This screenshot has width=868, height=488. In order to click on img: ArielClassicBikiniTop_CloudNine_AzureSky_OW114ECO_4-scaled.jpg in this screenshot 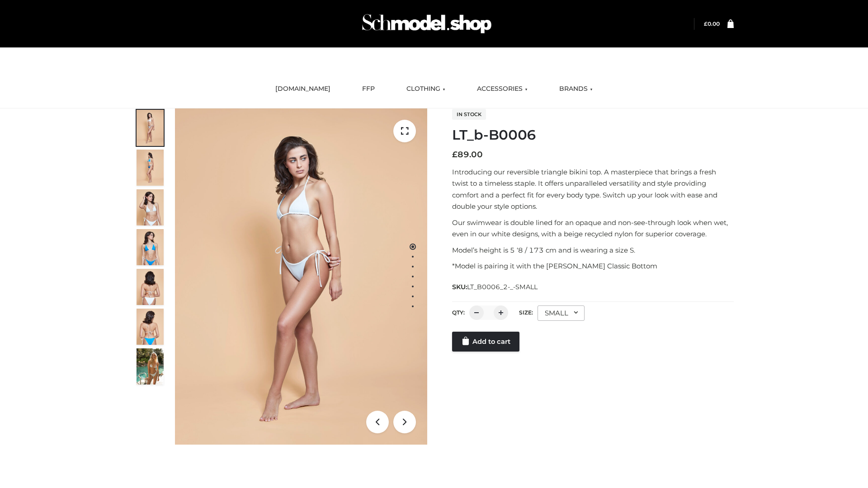, I will do `click(150, 247)`.